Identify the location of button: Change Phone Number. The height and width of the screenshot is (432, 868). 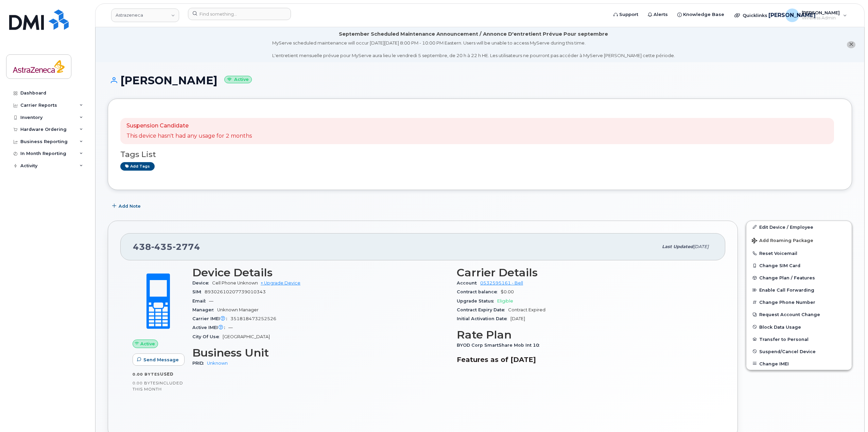
(799, 302).